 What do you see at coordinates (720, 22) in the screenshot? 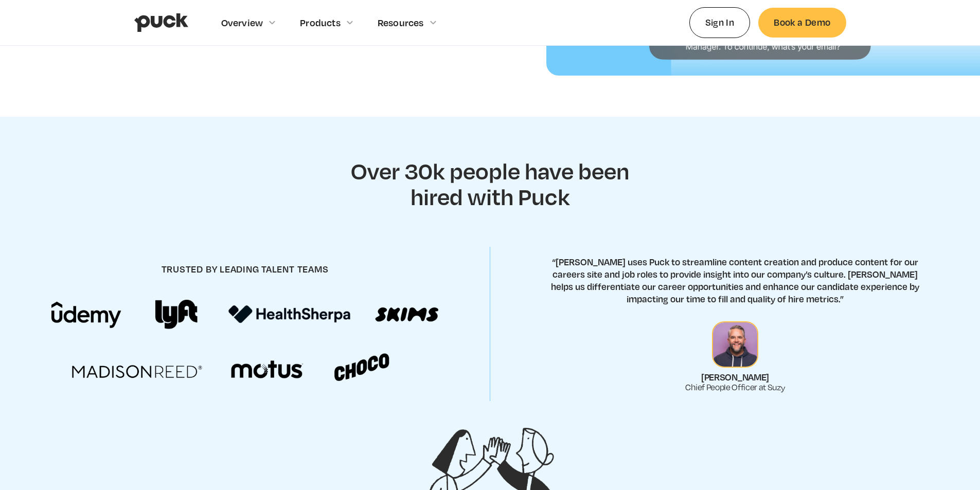
I see `a: Sign In` at bounding box center [720, 22].